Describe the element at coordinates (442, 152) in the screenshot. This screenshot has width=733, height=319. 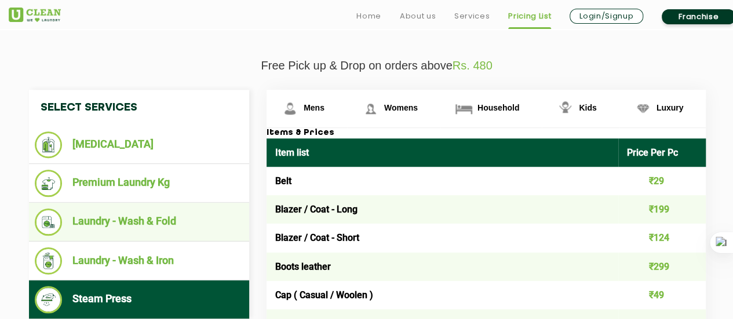
I see `th: Item list` at that location.